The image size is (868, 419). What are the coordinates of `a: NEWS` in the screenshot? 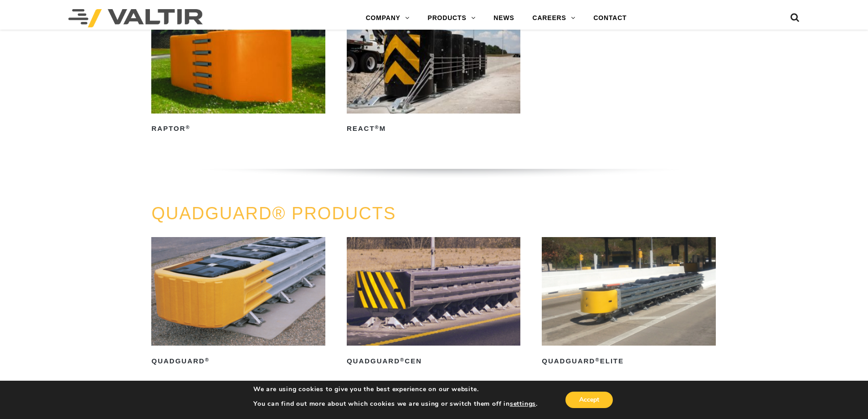 It's located at (504, 18).